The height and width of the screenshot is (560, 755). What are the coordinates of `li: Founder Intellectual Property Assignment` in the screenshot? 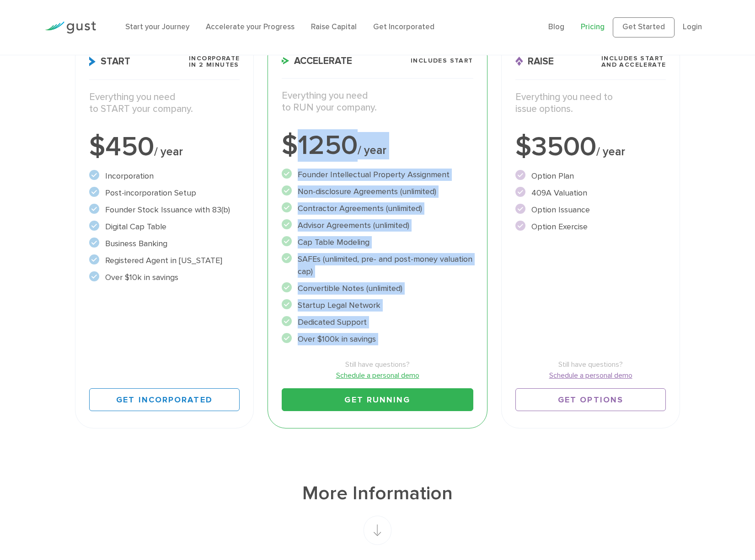 It's located at (377, 174).